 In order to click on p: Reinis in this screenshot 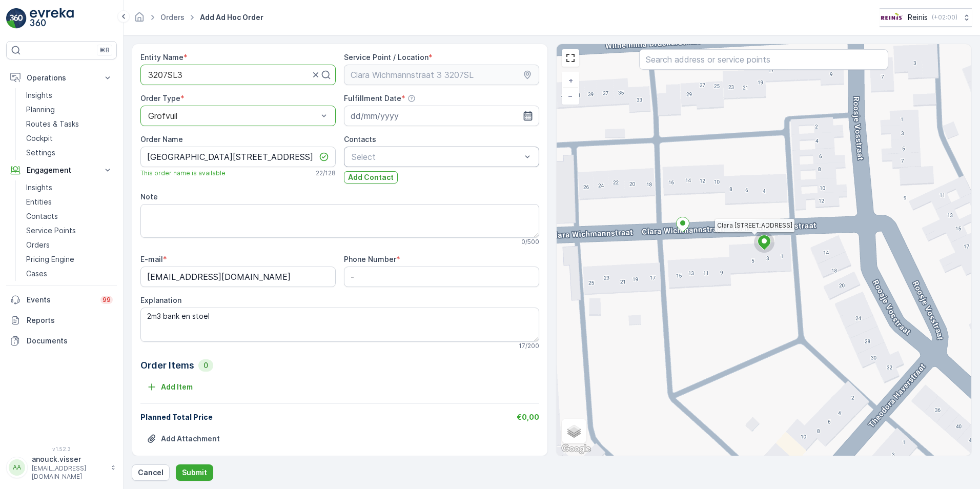, I will do `click(918, 17)`.